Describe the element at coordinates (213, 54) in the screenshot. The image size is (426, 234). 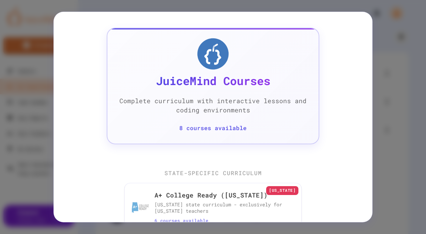
I see `img: JuiceMind` at that location.